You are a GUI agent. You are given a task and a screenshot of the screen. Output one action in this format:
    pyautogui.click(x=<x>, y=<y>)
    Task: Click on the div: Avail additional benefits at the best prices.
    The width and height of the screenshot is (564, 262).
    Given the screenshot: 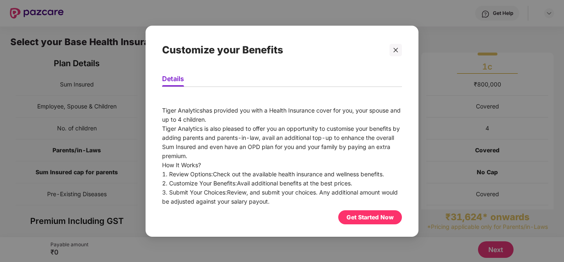 What is the action you would take?
    pyautogui.click(x=282, y=183)
    